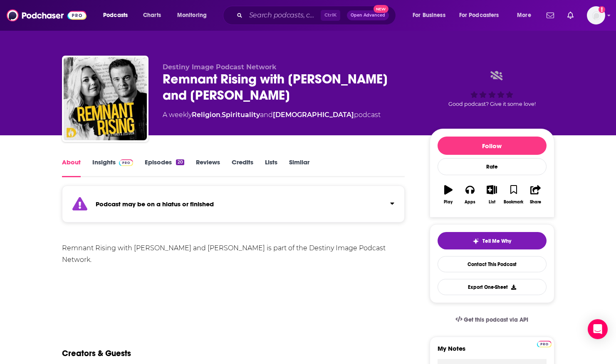 The height and width of the screenshot is (364, 616). What do you see at coordinates (368, 16) in the screenshot?
I see `span: Open Advanced` at bounding box center [368, 16].